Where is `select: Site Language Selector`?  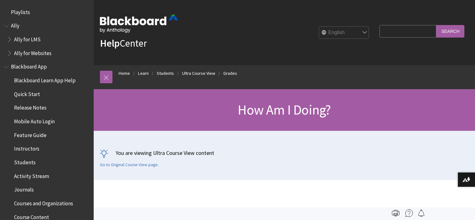
select: Site Language Selector is located at coordinates (344, 33).